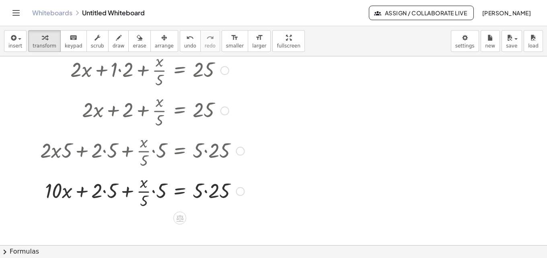  Describe the element at coordinates (74, 41) in the screenshot. I see `button: keyboardkeypad` at that location.